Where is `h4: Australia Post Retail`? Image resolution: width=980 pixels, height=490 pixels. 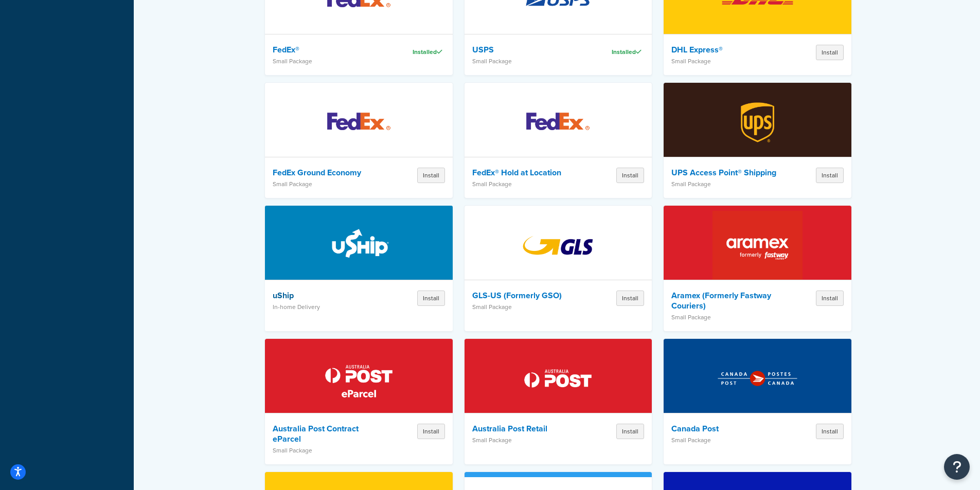
h4: Australia Post Retail is located at coordinates (525, 429).